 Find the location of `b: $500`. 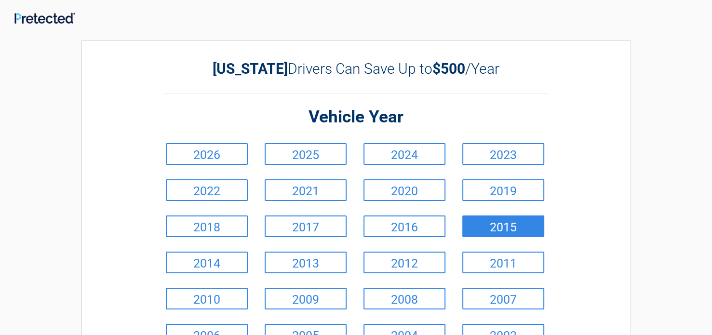

b: $500 is located at coordinates (449, 68).